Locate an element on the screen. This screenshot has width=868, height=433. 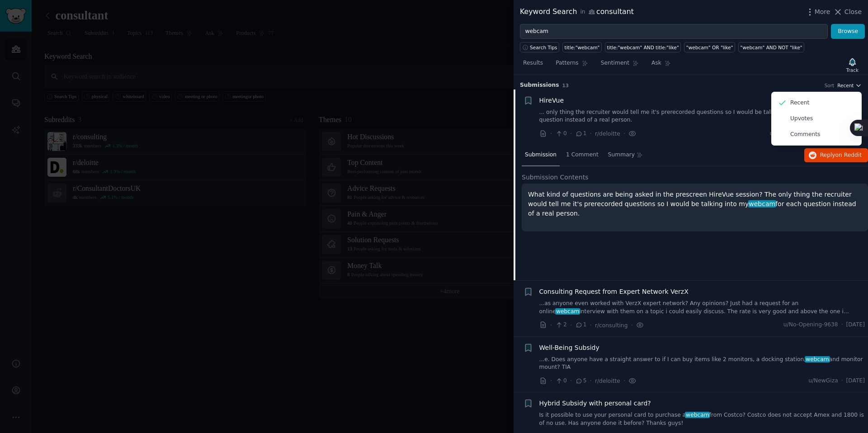
button: Replyon Reddit is located at coordinates (836, 156).